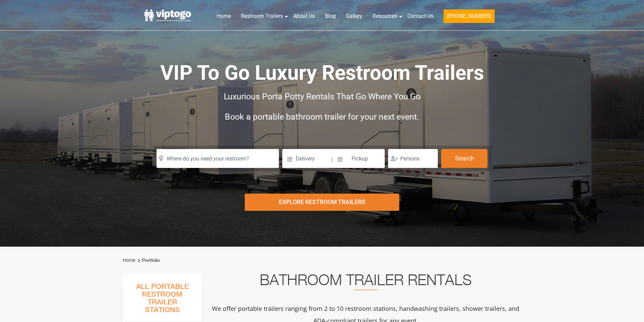 The height and width of the screenshot is (322, 644). What do you see at coordinates (413, 158) in the screenshot?
I see `input: Persons` at bounding box center [413, 158].